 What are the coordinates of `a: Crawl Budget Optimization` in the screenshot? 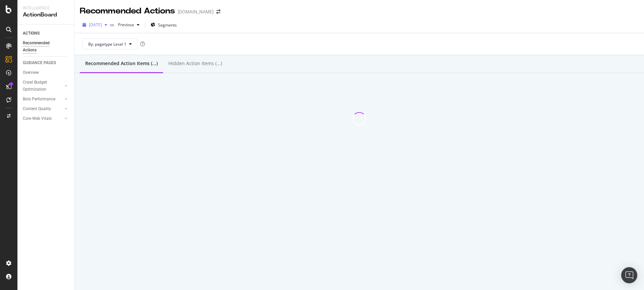 It's located at (43, 86).